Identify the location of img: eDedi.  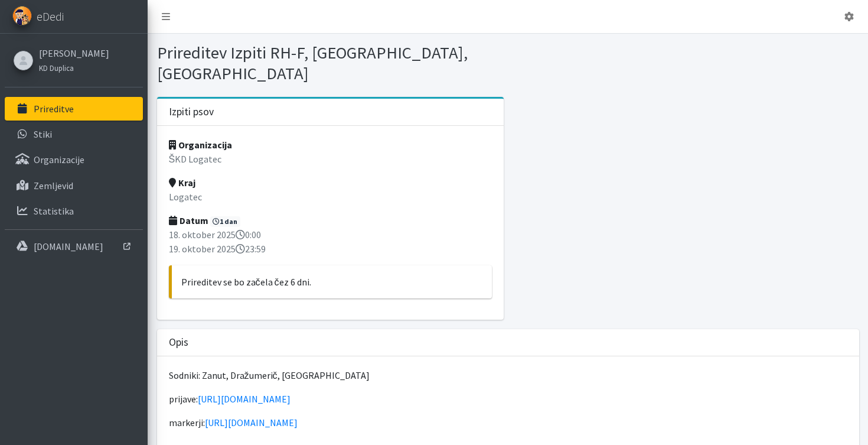
(22, 15).